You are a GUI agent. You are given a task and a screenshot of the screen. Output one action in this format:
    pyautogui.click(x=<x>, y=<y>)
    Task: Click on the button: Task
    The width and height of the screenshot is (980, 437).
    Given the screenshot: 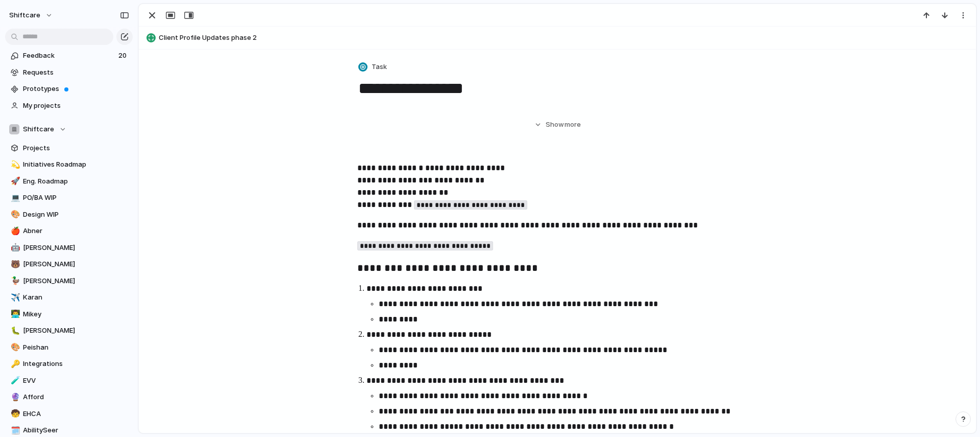 What is the action you would take?
    pyautogui.click(x=373, y=67)
    